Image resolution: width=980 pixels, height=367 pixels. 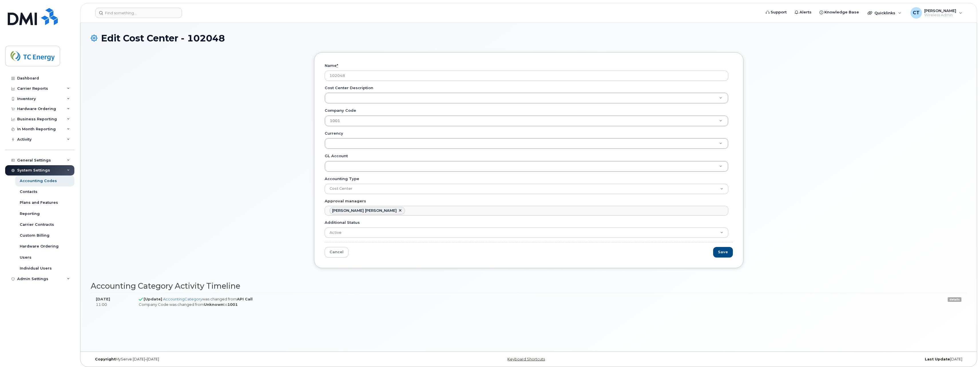 I want to click on a: details, so click(x=954, y=299).